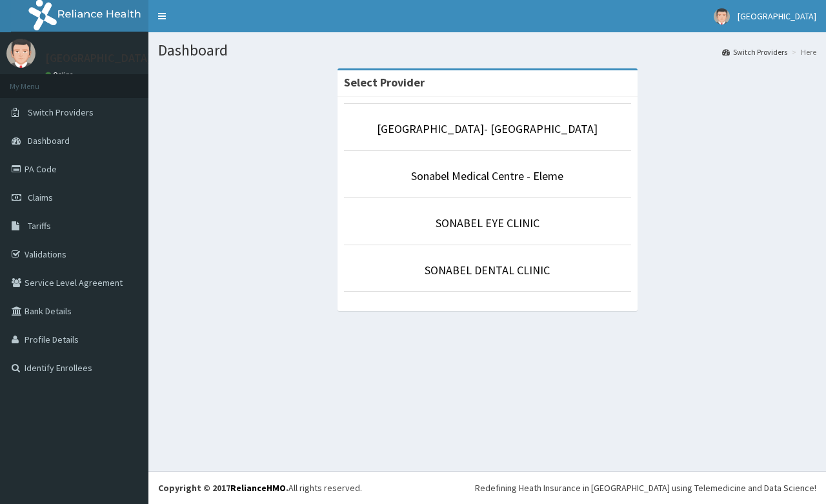 The image size is (826, 504). I want to click on h1: Dashboard, so click(487, 50).